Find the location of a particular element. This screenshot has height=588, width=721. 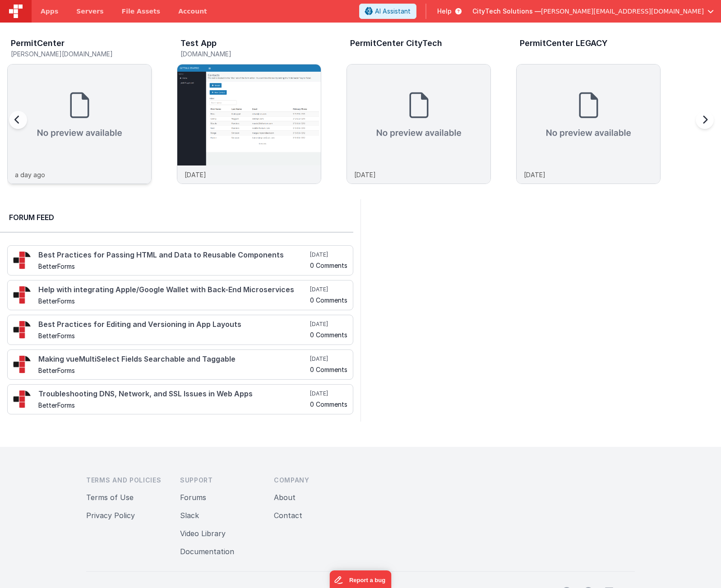

a: Terms of Use is located at coordinates (110, 498).